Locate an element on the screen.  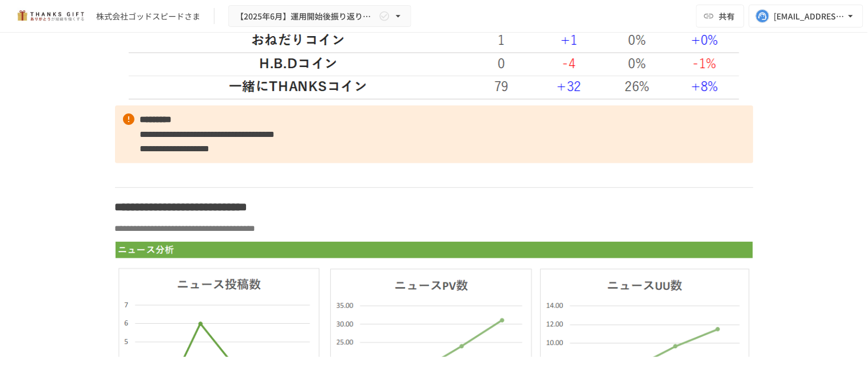
button: 共有 is located at coordinates (720, 16).